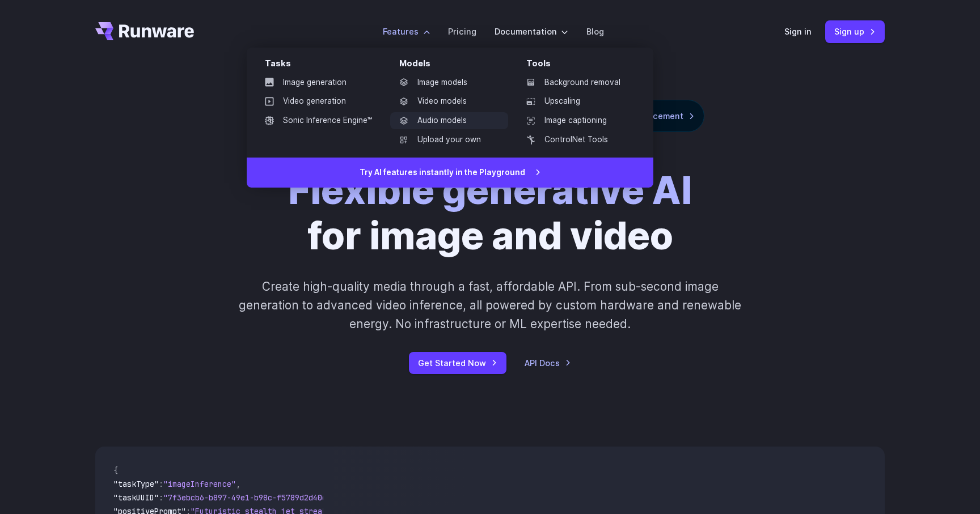  Describe the element at coordinates (250, 497) in the screenshot. I see `span: "7f3ebcb6-b897-49e1-b98c-f5789d2d40d7"` at that location.